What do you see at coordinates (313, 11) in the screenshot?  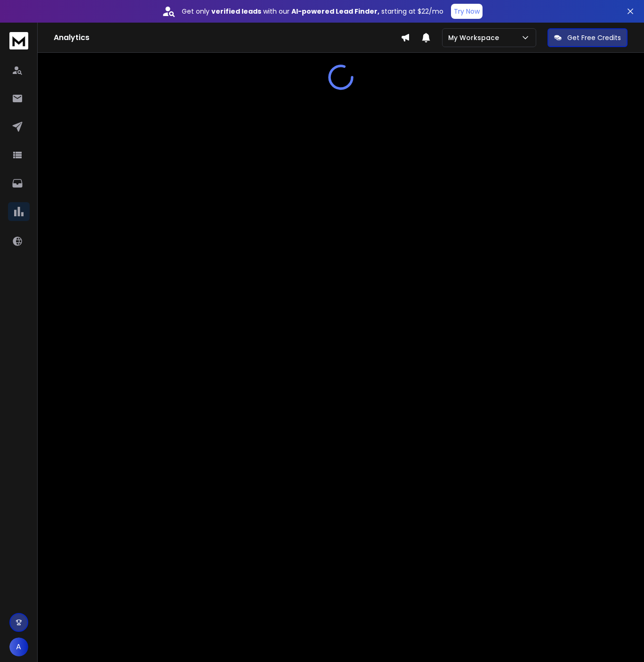 I see `p: Get only with our starting at $22/mo` at bounding box center [313, 11].